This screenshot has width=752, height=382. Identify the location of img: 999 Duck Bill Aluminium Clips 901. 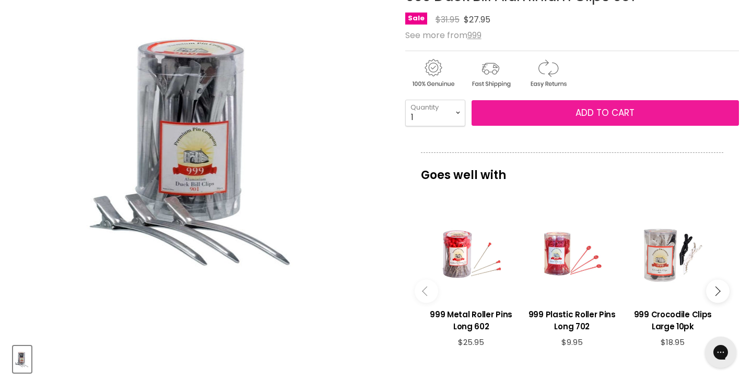
(22, 359).